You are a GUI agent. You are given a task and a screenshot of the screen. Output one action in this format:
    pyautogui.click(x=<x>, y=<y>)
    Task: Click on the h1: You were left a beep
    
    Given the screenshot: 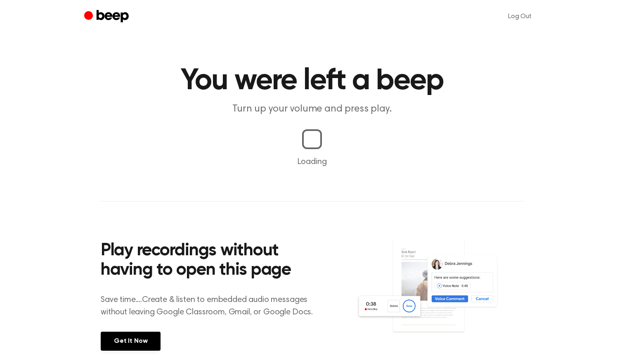 What is the action you would take?
    pyautogui.click(x=312, y=81)
    